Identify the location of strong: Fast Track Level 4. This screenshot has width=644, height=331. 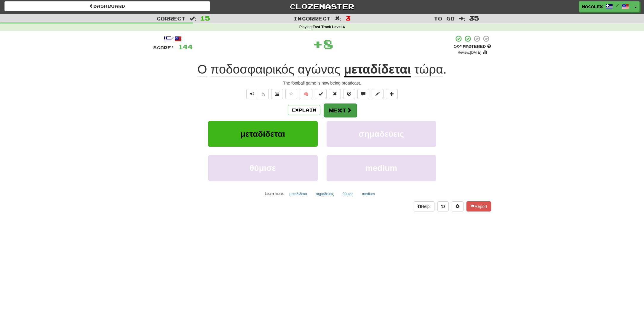
(329, 27).